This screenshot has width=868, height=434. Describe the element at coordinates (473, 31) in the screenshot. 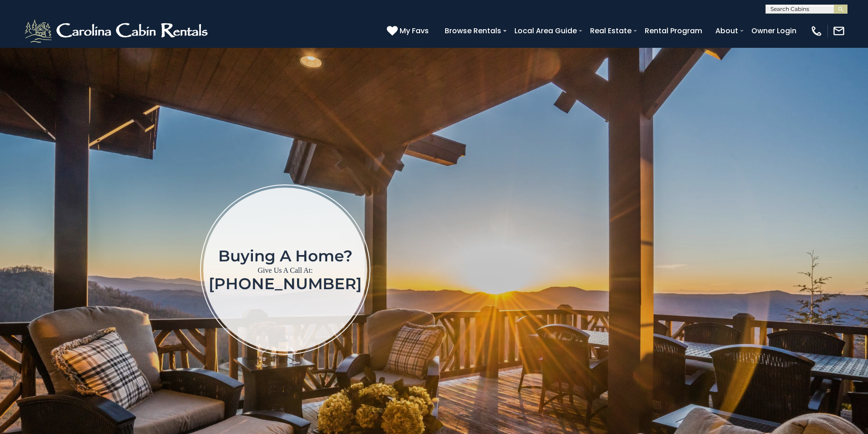

I see `a: Browse Rentals` at that location.